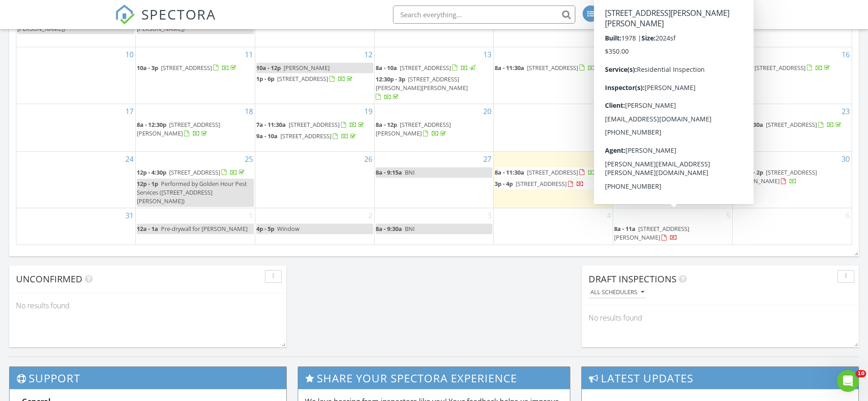 The height and width of the screenshot is (401, 868). Describe the element at coordinates (845, 54) in the screenshot. I see `a: Go to August 16, 2025` at that location.